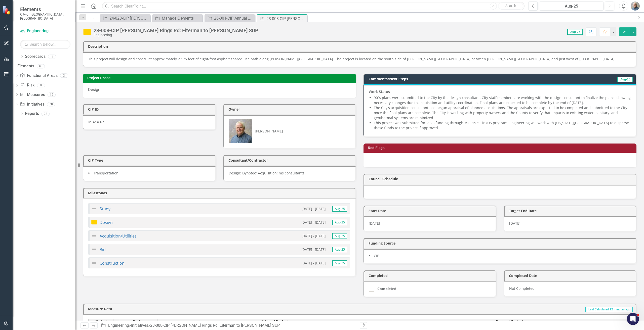 The width and height of the screenshot is (644, 330). What do you see at coordinates (32, 94) in the screenshot?
I see `a: Measures` at bounding box center [32, 94].